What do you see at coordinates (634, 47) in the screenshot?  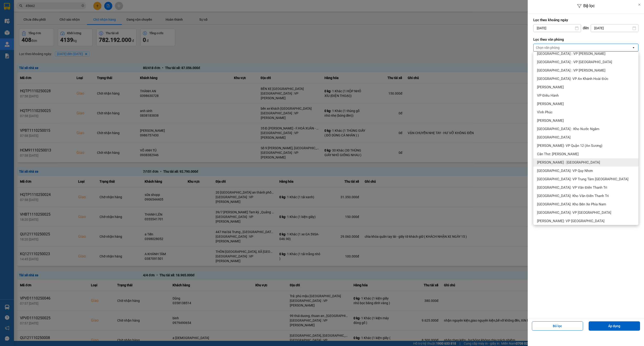 I see `svg: open` at bounding box center [634, 47].